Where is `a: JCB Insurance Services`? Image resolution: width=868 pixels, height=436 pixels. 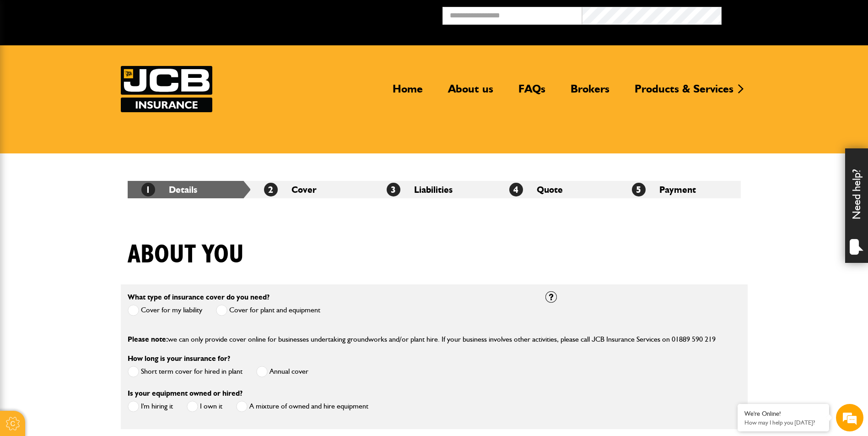 a: JCB Insurance Services is located at coordinates (167, 89).